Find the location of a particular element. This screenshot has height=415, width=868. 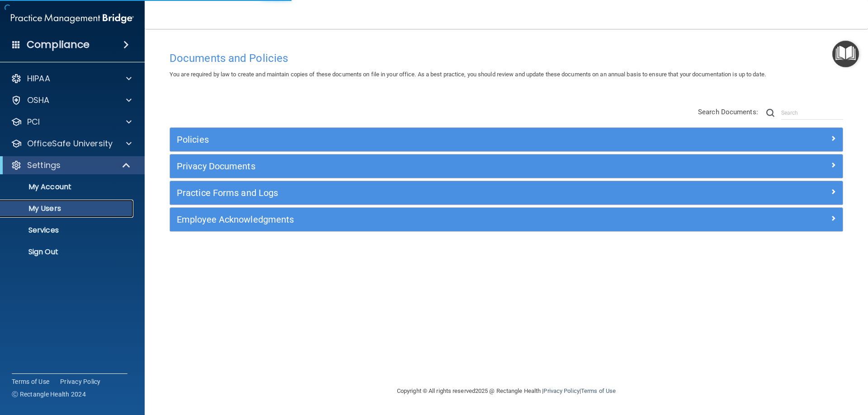

a: Settings is located at coordinates (71, 165).